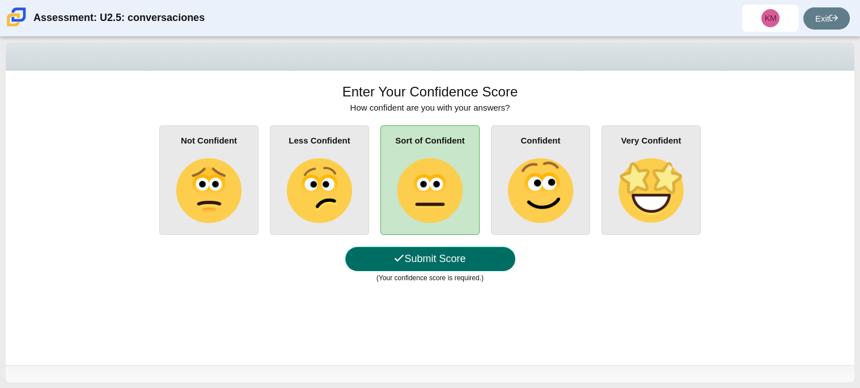 This screenshot has width=860, height=388. I want to click on img: star-struck-face.png, so click(651, 191).